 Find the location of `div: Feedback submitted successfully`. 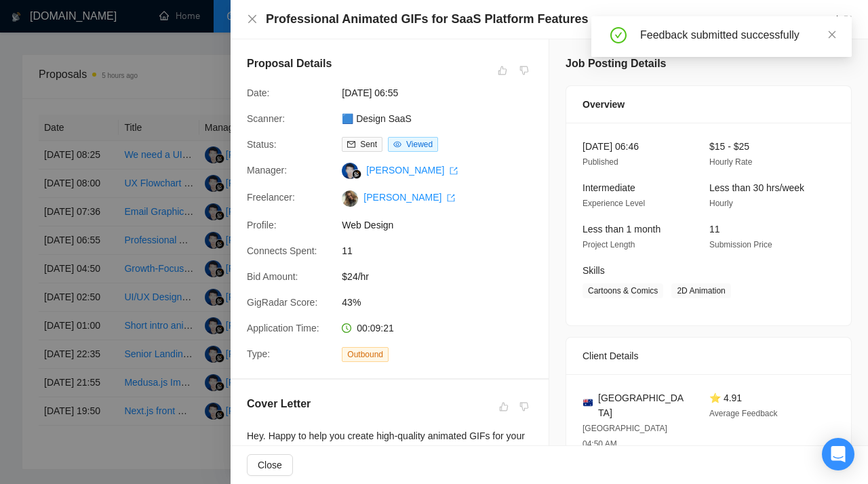

div: Feedback submitted successfully is located at coordinates (738, 35).